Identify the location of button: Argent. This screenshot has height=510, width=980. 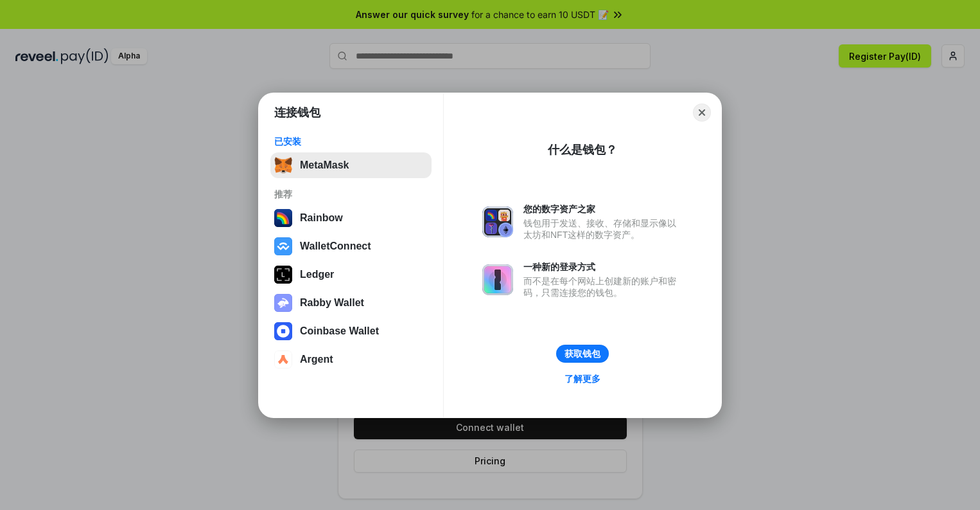
(350, 359).